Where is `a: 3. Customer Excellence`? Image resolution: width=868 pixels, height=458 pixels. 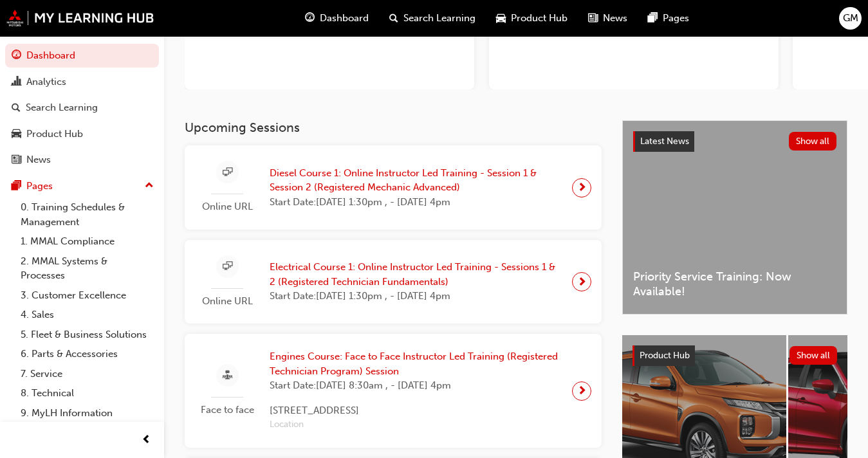 a: 3. Customer Excellence is located at coordinates (87, 295).